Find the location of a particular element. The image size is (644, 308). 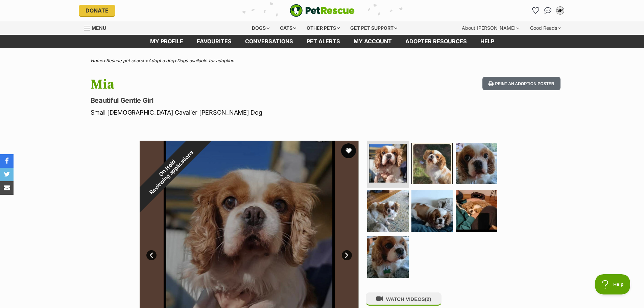

div: SP is located at coordinates (559, 11).